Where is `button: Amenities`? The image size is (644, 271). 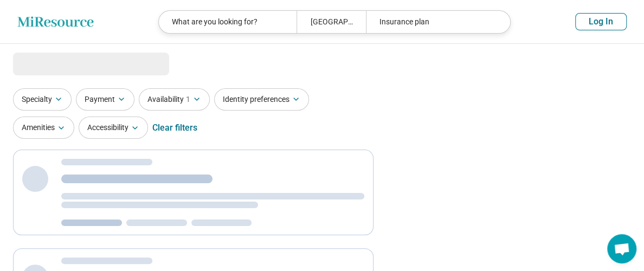 button: Amenities is located at coordinates (43, 127).